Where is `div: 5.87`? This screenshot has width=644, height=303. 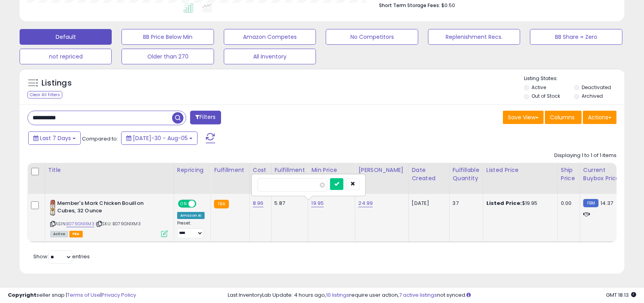
div: 5.87 is located at coordinates (289, 204).